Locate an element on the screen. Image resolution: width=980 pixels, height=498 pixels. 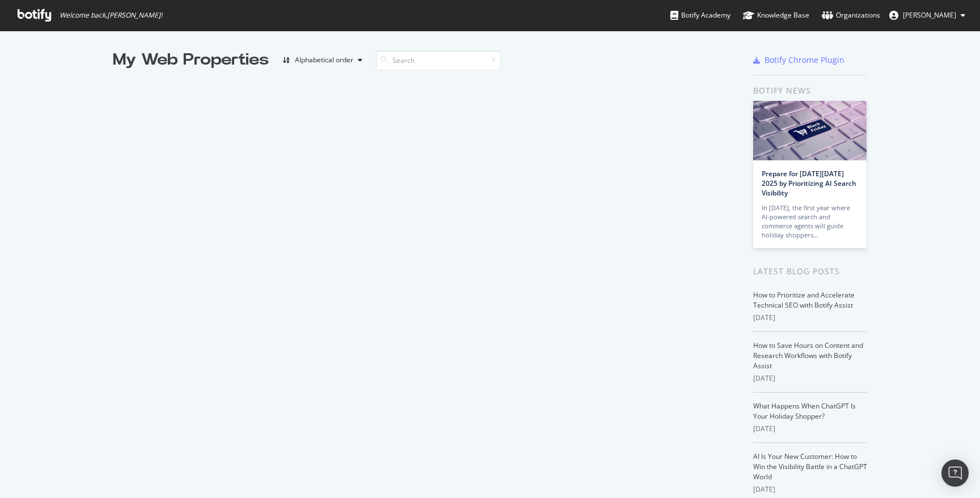
a: Botify Chrome Plugin is located at coordinates (799, 60).